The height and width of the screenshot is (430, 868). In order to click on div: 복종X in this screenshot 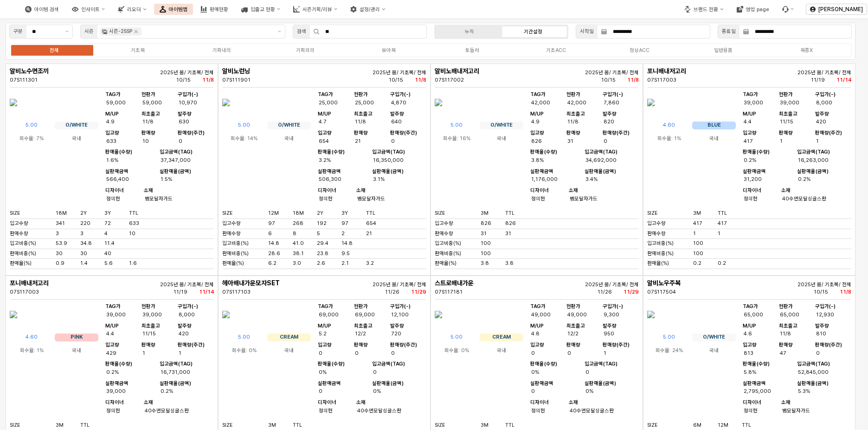, I will do `click(807, 50)`.